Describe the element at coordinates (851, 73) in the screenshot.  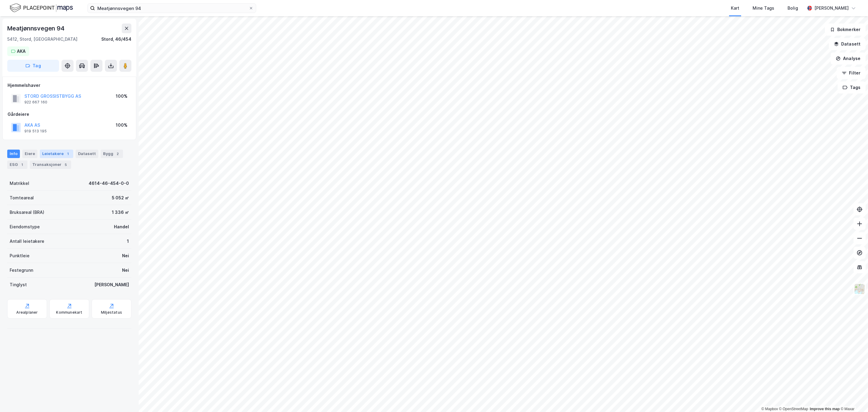
I see `button: Filter` at that location.